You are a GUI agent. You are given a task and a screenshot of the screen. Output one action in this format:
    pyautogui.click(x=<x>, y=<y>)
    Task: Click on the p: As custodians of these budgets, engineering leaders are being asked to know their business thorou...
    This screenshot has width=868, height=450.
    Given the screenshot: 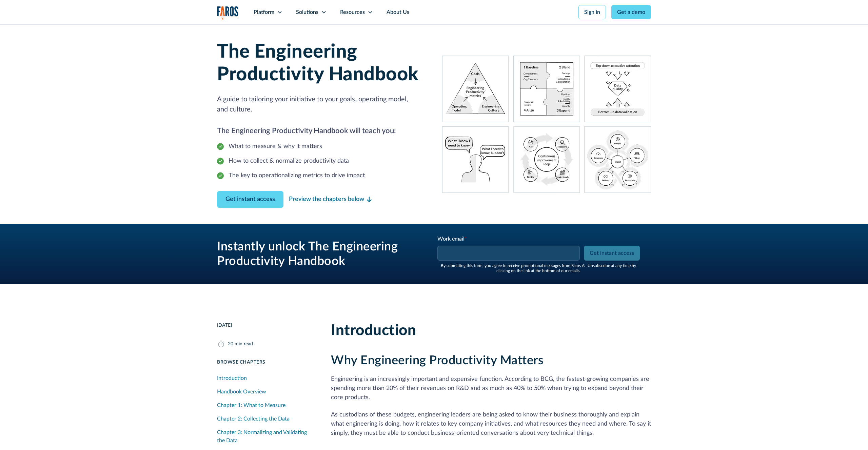 What is the action you would take?
    pyautogui.click(x=491, y=429)
    